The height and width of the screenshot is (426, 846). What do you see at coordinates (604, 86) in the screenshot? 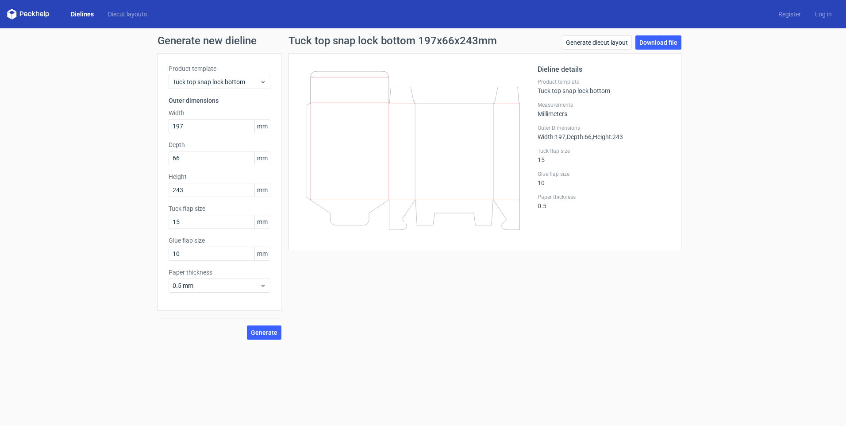
I see `div: Tuck top snap lock bottom` at bounding box center [604, 86].